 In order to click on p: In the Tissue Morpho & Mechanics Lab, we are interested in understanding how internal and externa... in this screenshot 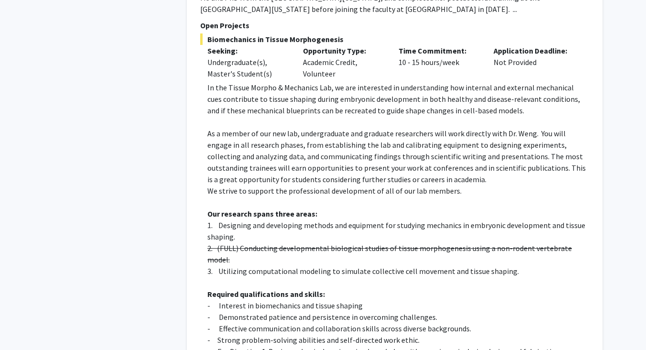, I will do `click(398, 99)`.